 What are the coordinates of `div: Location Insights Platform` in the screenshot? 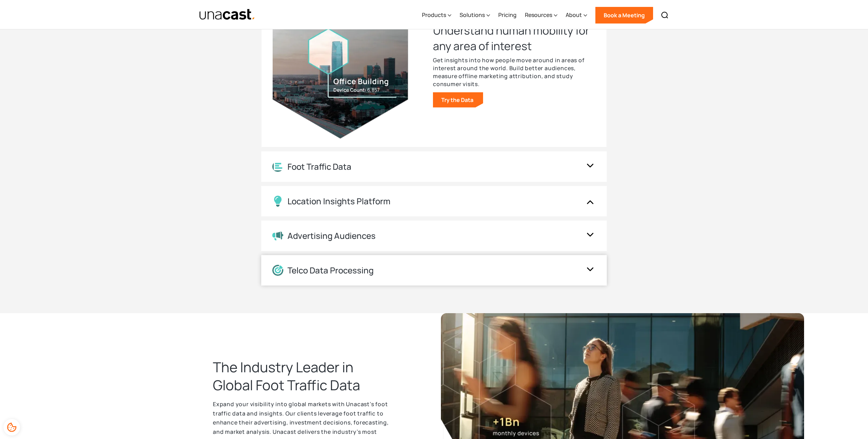 It's located at (339, 201).